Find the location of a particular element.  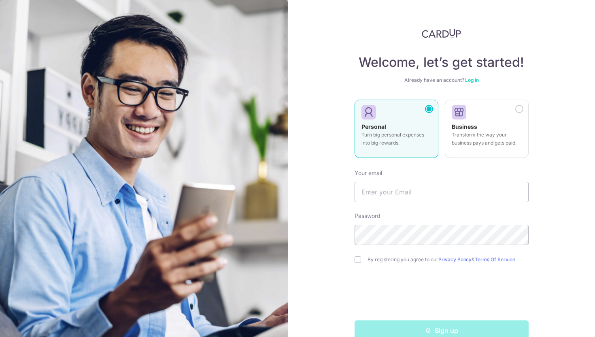

a: Log in is located at coordinates (472, 80).